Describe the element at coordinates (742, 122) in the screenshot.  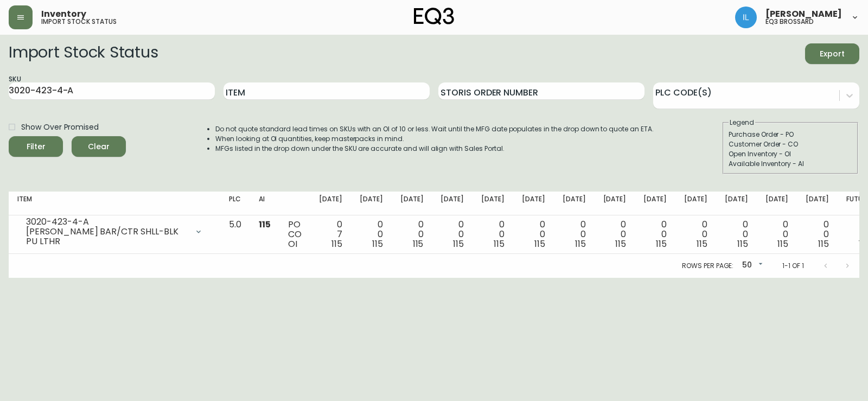
I see `legend: Legend` at that location.